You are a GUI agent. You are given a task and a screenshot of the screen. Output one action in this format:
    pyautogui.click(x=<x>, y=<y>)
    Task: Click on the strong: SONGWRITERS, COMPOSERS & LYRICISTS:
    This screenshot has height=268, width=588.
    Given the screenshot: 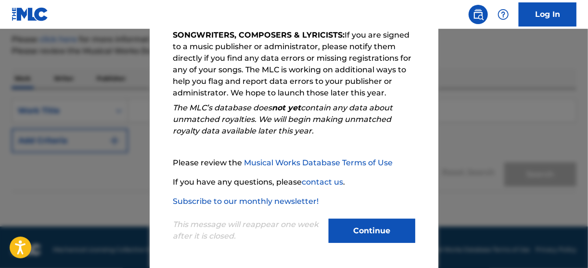 What is the action you would take?
    pyautogui.click(x=259, y=35)
    